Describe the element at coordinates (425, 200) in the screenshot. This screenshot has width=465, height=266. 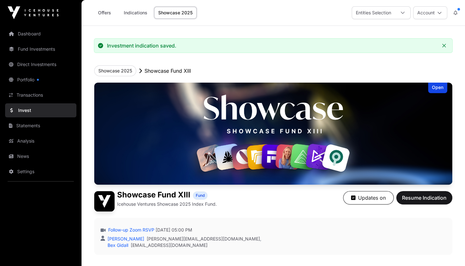
I see `a: Resume Indication` at that location.